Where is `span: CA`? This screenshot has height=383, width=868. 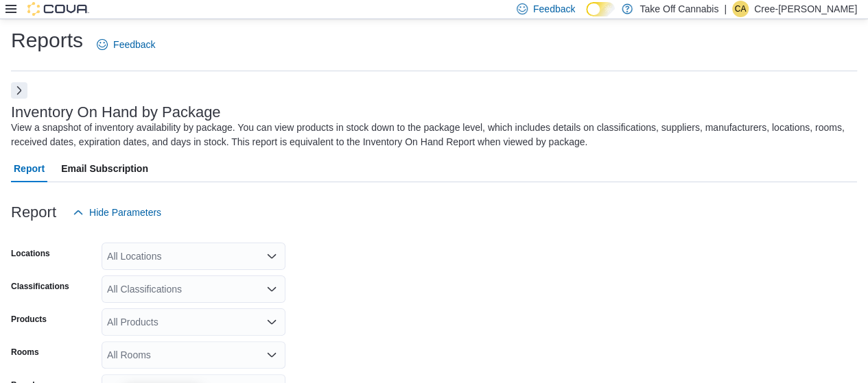 span: CA is located at coordinates (740, 9).